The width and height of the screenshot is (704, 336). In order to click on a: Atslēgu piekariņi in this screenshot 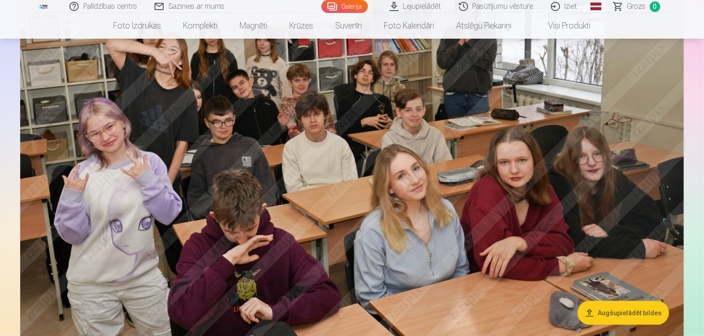, I will do `click(484, 26)`.